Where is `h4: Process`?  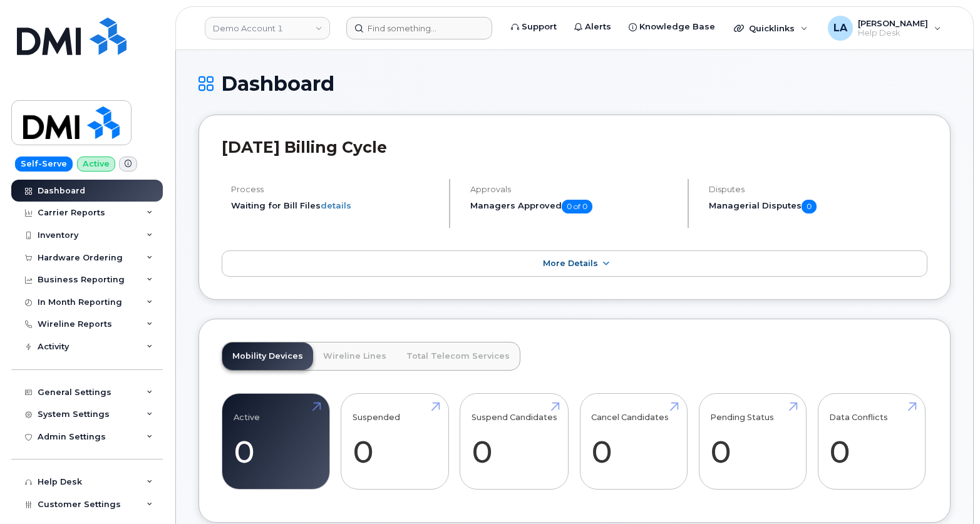
h4: Process is located at coordinates (334, 189).